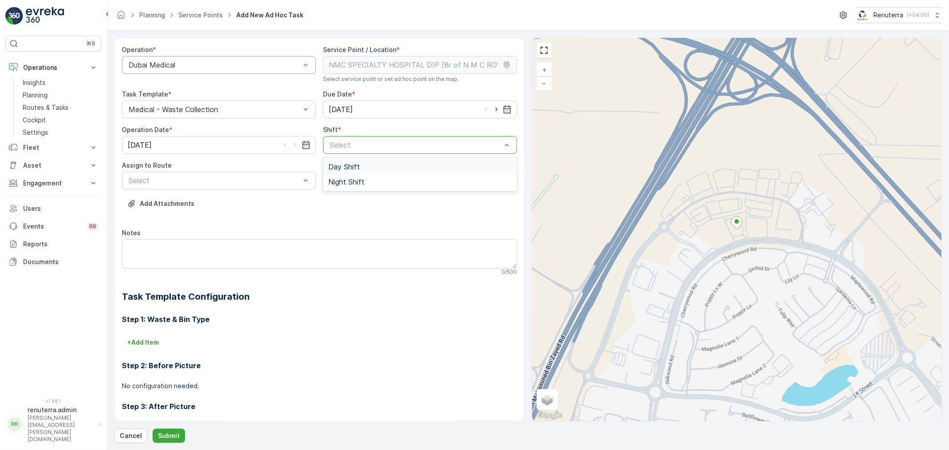 The image size is (949, 450). Describe the element at coordinates (359, 49) in the screenshot. I see `label: Service Point / Location` at that location.